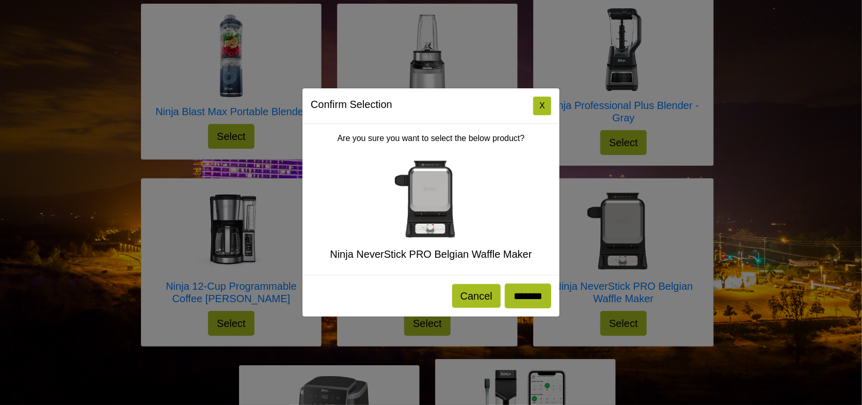 Image resolution: width=862 pixels, height=405 pixels. What do you see at coordinates (431, 199) in the screenshot?
I see `div: Are you sure you want to select the below product?` at bounding box center [431, 199].